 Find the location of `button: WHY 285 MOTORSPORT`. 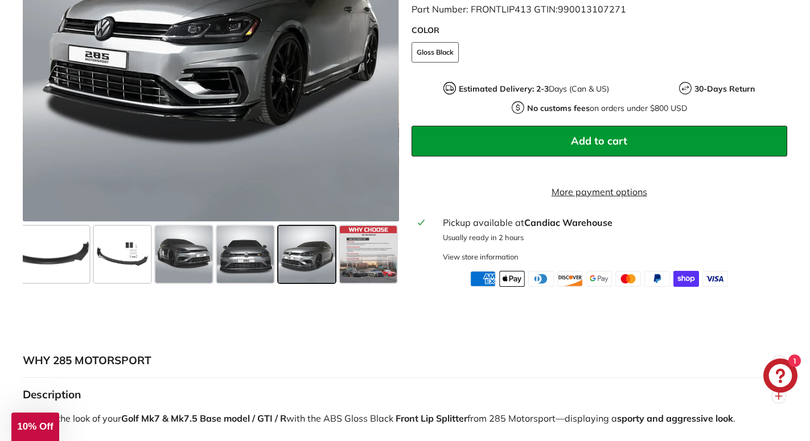

button: WHY 285 MOTORSPORT is located at coordinates (405, 361).